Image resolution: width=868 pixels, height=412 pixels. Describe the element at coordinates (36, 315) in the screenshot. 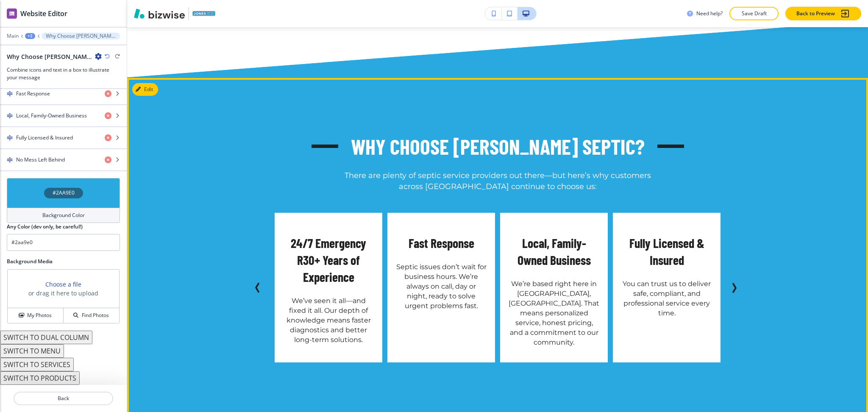

I see `button: My Photos` at that location.